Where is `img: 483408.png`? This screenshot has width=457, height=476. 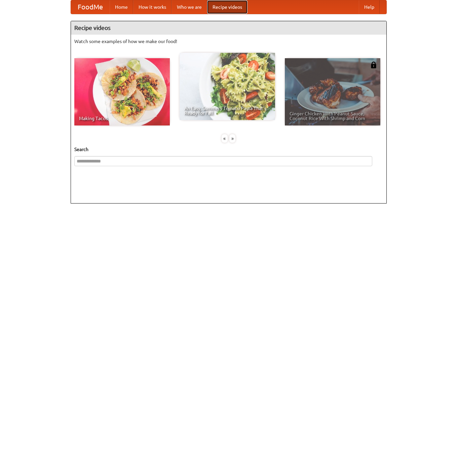 img: 483408.png is located at coordinates (374, 65).